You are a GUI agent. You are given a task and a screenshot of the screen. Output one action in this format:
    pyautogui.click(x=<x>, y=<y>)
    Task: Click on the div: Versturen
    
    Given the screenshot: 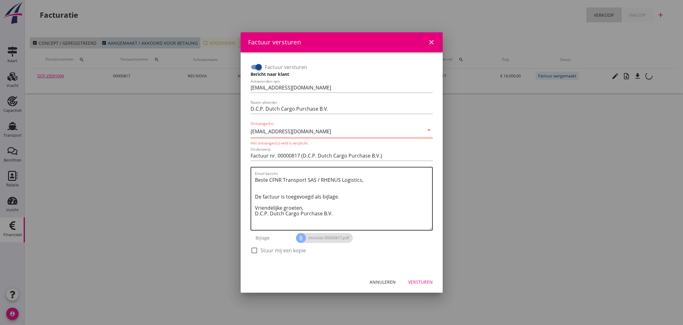 What is the action you would take?
    pyautogui.click(x=420, y=282)
    